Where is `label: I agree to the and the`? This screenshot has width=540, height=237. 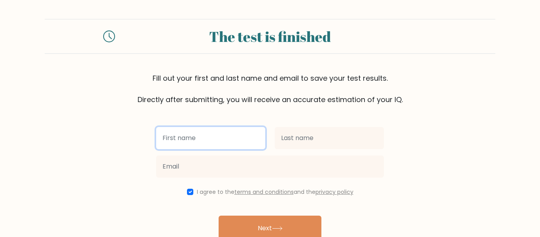
label: I agree to the and the is located at coordinates (275, 192).